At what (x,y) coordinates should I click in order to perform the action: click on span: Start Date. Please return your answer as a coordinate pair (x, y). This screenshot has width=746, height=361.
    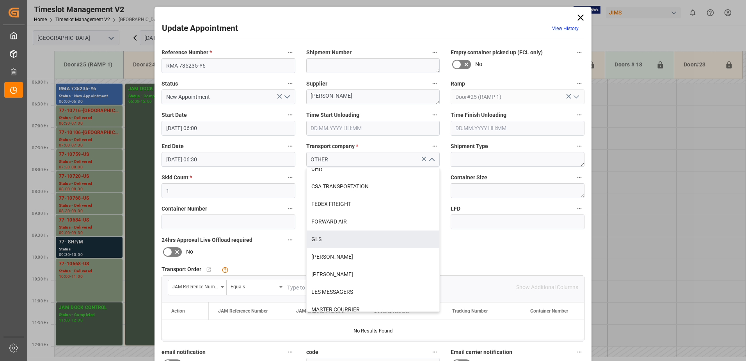
    Looking at the image, I should click on (174, 115).